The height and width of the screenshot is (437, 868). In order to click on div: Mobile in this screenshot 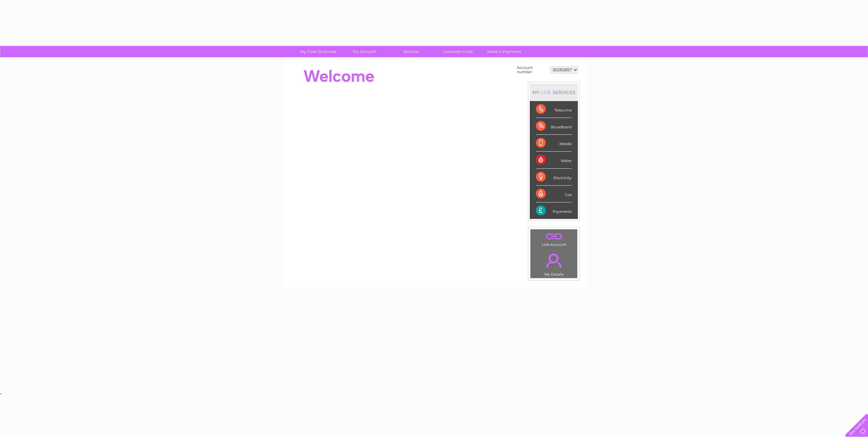, I will do `click(554, 143)`.